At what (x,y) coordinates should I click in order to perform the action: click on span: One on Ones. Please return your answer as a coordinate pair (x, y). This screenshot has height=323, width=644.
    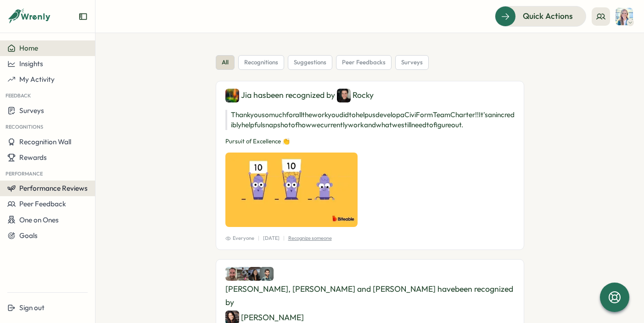
    Looking at the image, I should click on (39, 220).